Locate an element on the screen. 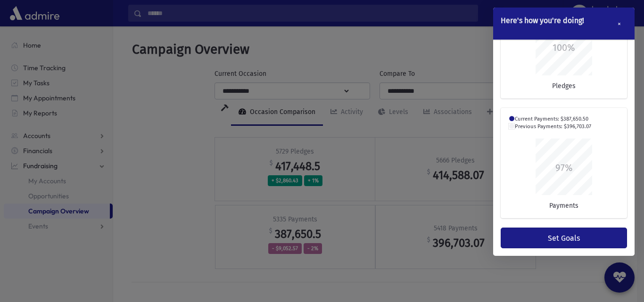 This screenshot has height=302, width=644. span: Pledges is located at coordinates (564, 86).